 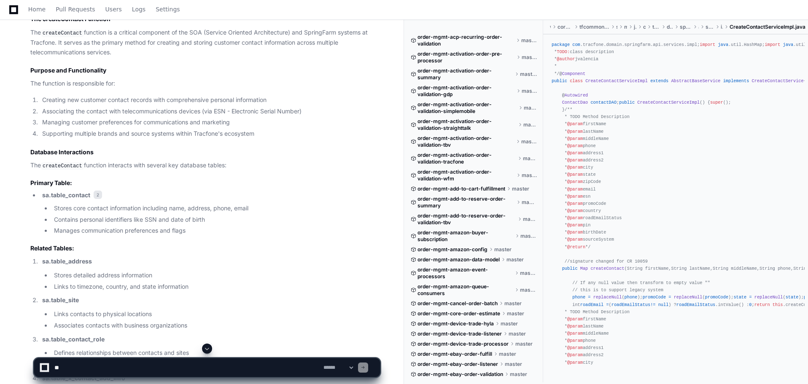 I want to click on span: Logs, so click(x=139, y=9).